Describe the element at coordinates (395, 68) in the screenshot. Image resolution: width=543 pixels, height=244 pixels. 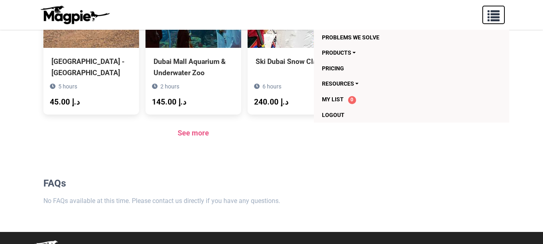
I see `a: Pricing` at that location.